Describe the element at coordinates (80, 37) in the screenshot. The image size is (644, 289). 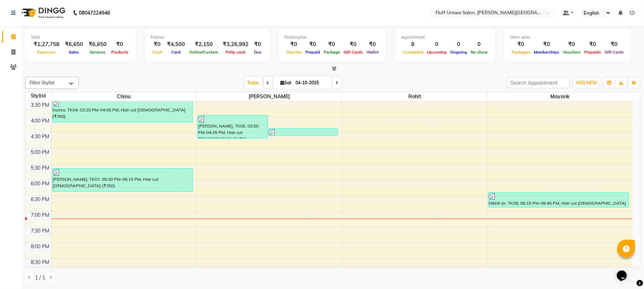
I see `div: Total` at that location.